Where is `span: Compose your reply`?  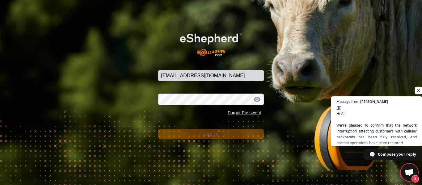
span: Compose your reply is located at coordinates (397, 154).